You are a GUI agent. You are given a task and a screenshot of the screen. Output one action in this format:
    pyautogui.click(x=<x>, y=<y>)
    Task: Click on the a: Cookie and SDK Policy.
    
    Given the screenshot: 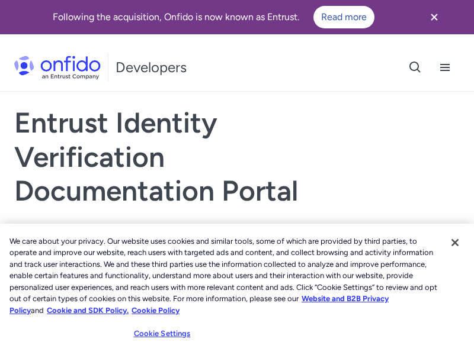 What is the action you would take?
    pyautogui.click(x=88, y=310)
    